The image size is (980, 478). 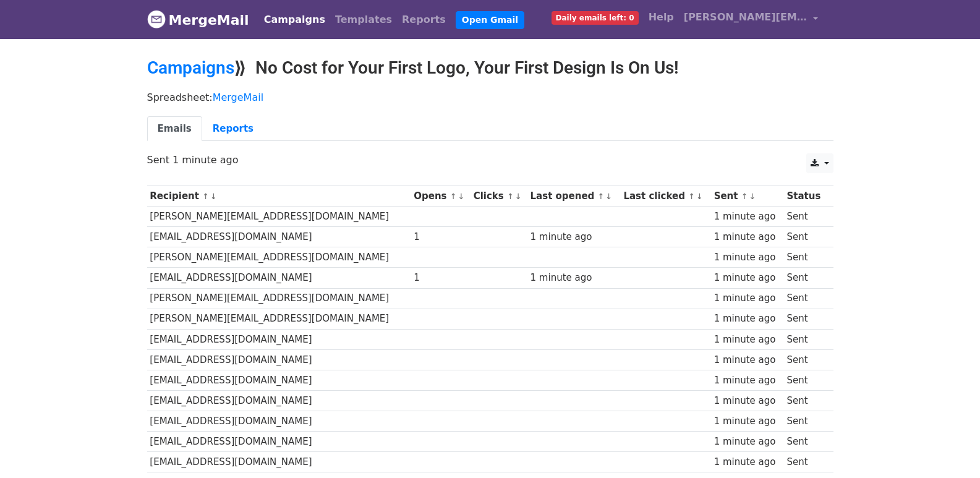 What do you see at coordinates (595, 18) in the screenshot?
I see `span: Daily emails left: 0` at bounding box center [595, 18].